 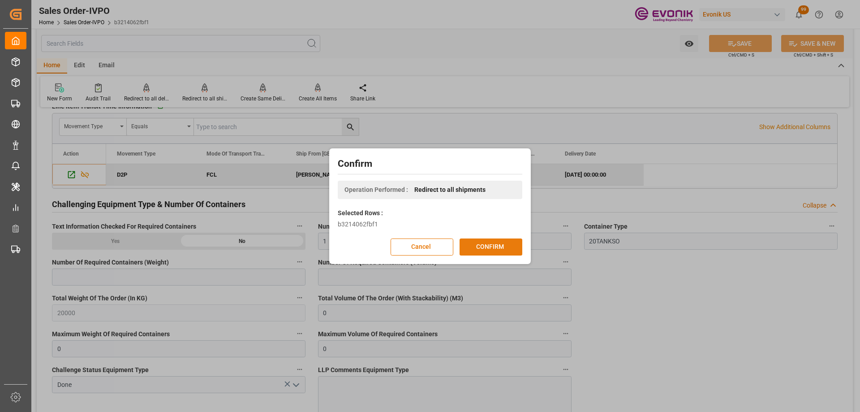 What do you see at coordinates (450, 189) in the screenshot?
I see `span: Redirect to all shipments` at bounding box center [450, 189].